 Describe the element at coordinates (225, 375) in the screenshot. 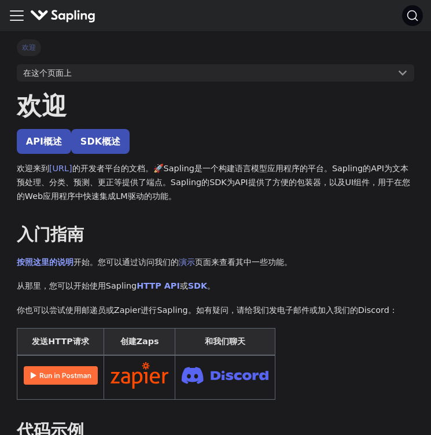

I see `img: 加入Discord` at that location.